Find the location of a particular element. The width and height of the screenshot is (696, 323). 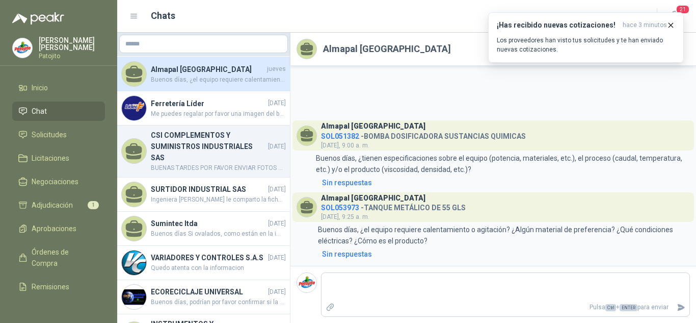

h1: Chats is located at coordinates (163, 16).